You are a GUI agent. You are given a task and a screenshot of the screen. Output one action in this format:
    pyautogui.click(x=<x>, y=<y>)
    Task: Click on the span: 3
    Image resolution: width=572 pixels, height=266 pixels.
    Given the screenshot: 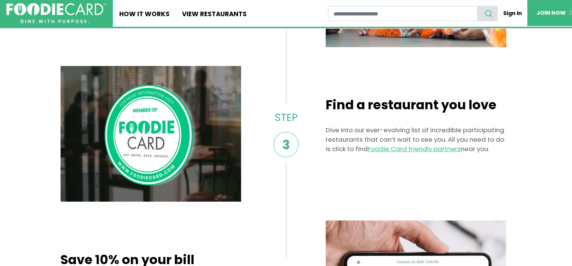 What is the action you would take?
    pyautogui.click(x=286, y=144)
    